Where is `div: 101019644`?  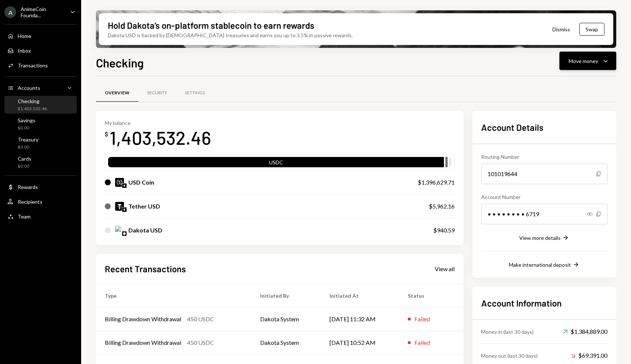 div: 101019644 is located at coordinates (544, 174).